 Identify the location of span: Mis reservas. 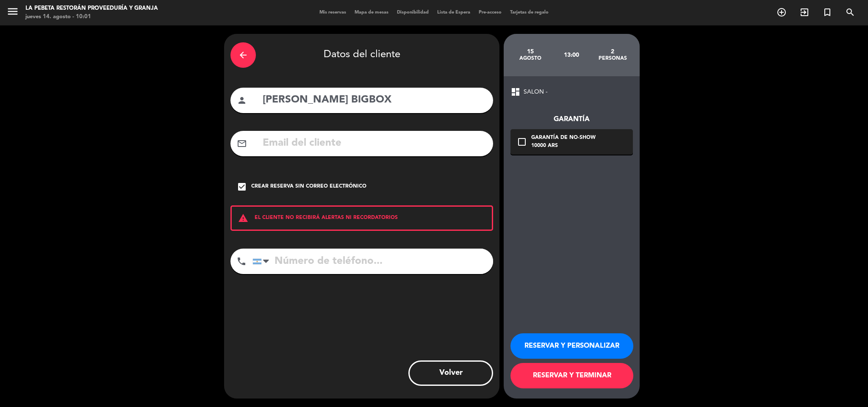
(333, 12).